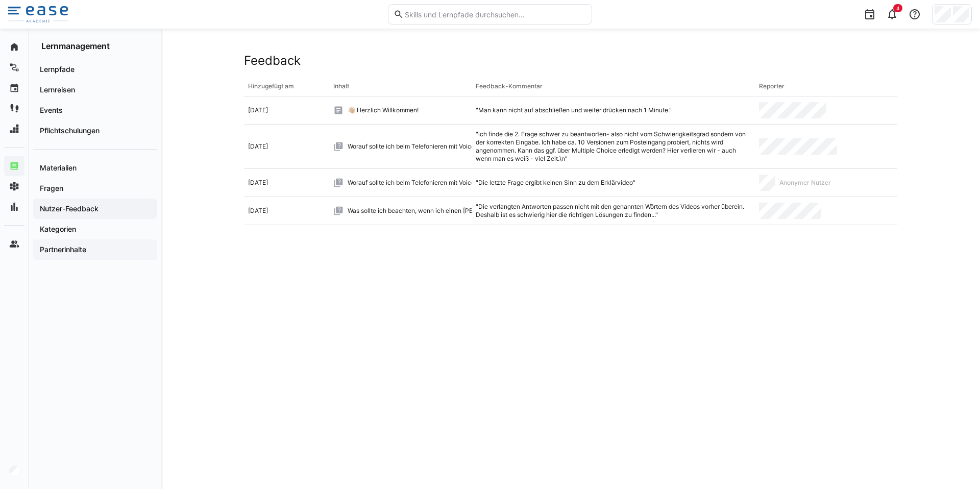 This screenshot has height=489, width=980. Describe the element at coordinates (805, 183) in the screenshot. I see `p: Anonymer Nutzer` at that location.